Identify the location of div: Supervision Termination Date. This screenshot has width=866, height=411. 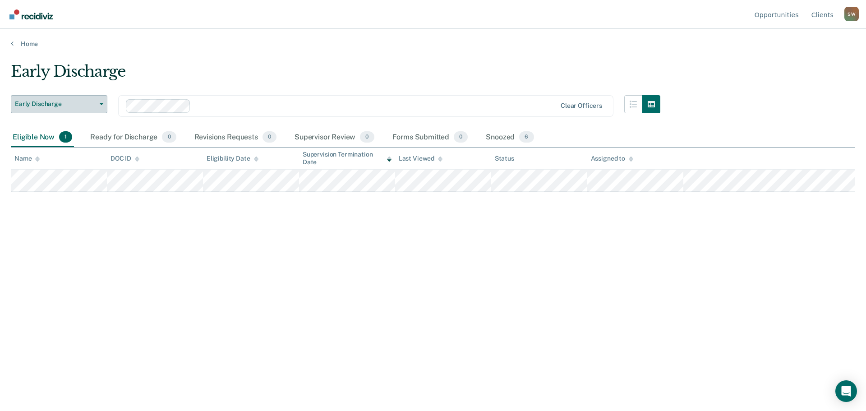
(347, 158).